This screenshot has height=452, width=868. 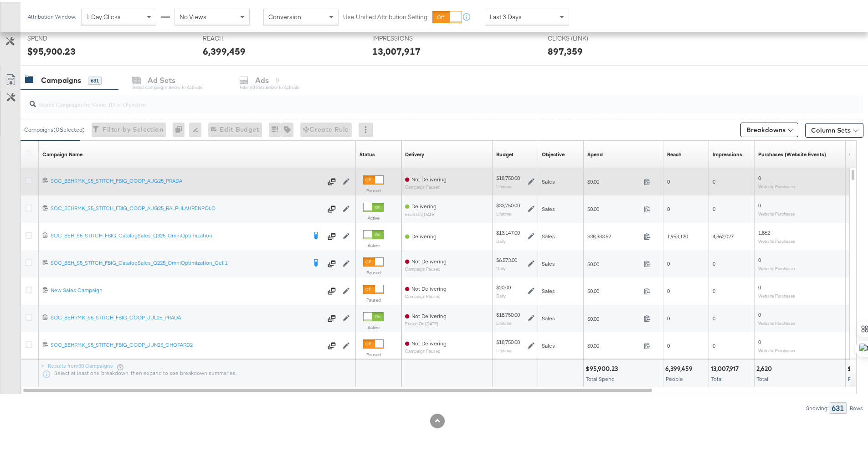 I want to click on span: 4,862,027, so click(x=723, y=234).